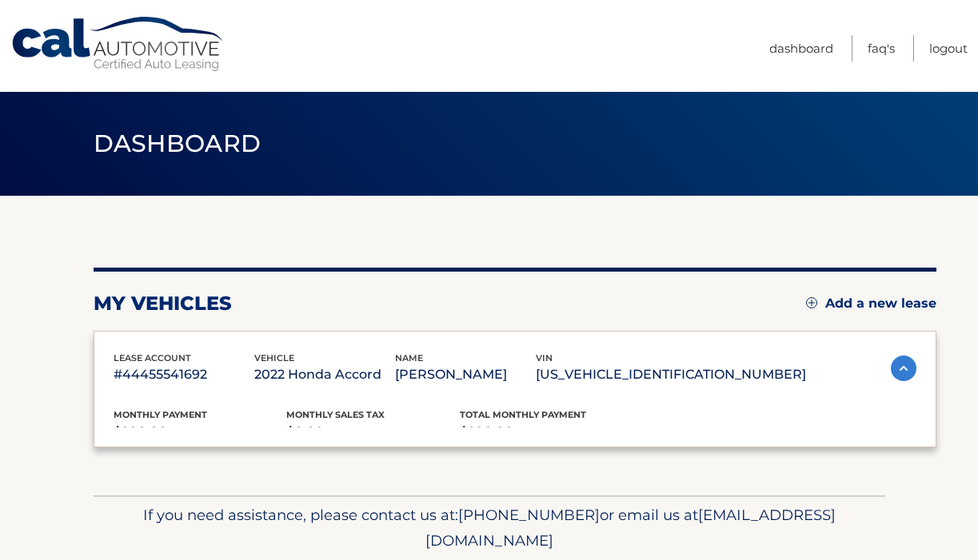 This screenshot has width=978, height=560. What do you see at coordinates (162, 304) in the screenshot?
I see `h2: my vehicles` at bounding box center [162, 304].